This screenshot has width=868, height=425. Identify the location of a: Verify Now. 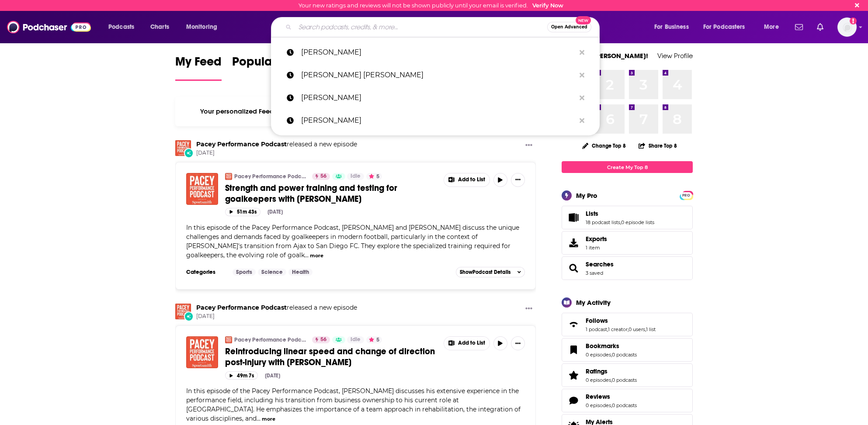
(547, 6).